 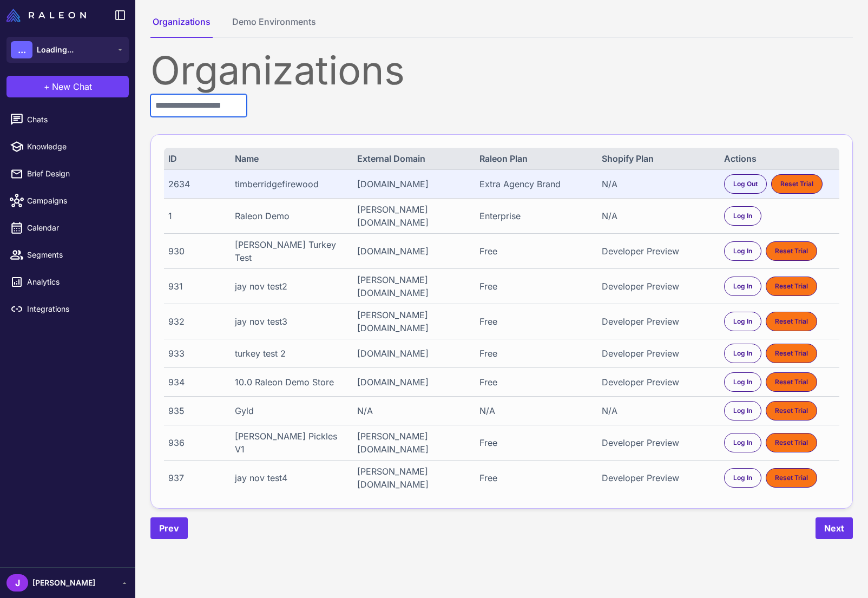 I want to click on div: Shopify Plan, so click(x=657, y=159).